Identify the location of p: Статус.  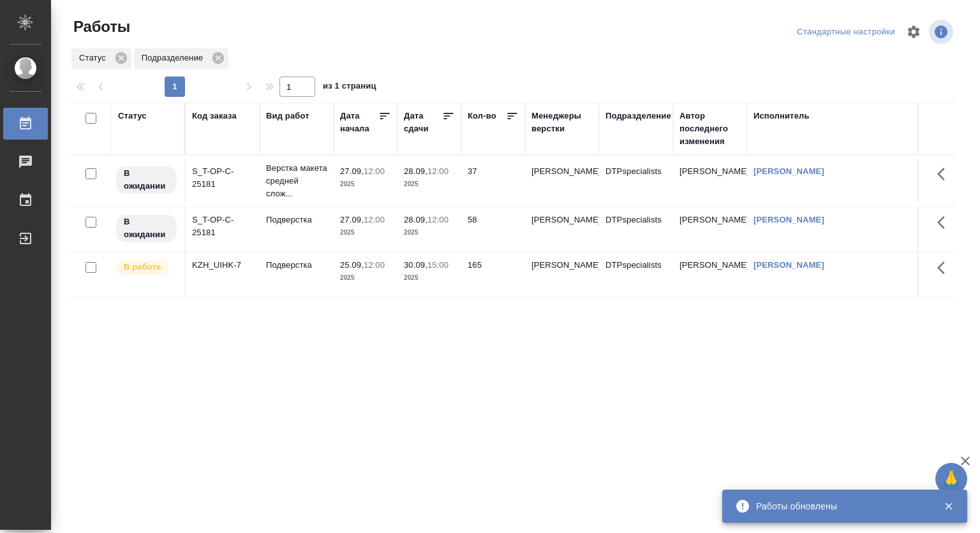
(95, 58).